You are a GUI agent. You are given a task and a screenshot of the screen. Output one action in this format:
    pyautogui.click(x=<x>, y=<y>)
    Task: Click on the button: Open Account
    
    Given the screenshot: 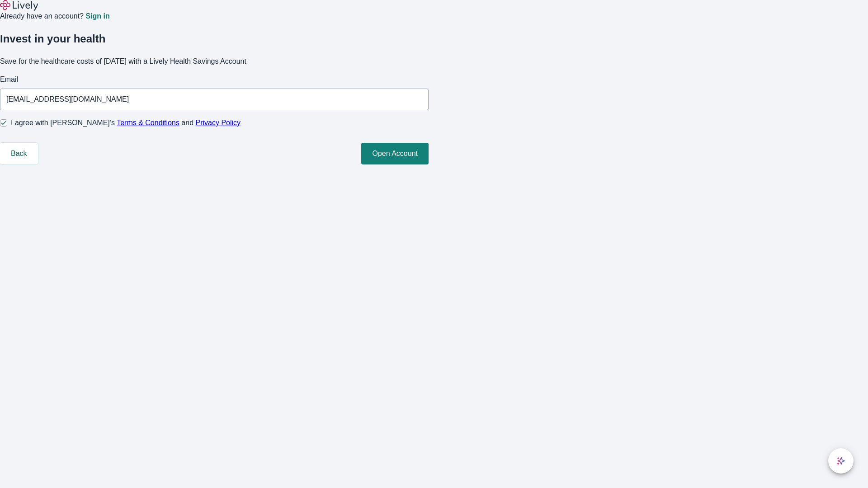 What is the action you would take?
    pyautogui.click(x=395, y=154)
    